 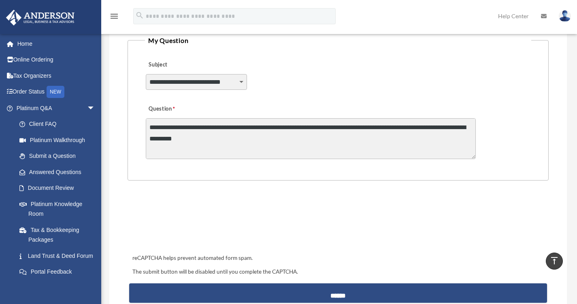 I want to click on a: Portal Feedback, so click(x=59, y=272).